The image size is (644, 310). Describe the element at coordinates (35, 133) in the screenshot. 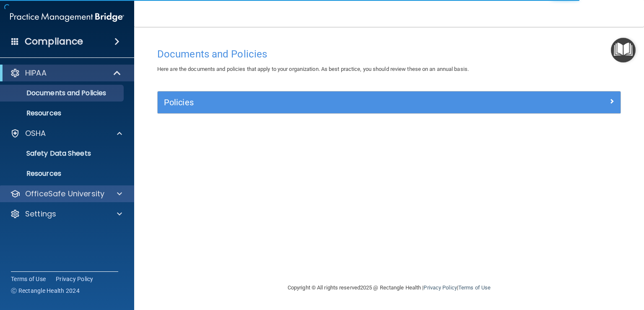

I see `p: OSHA` at that location.